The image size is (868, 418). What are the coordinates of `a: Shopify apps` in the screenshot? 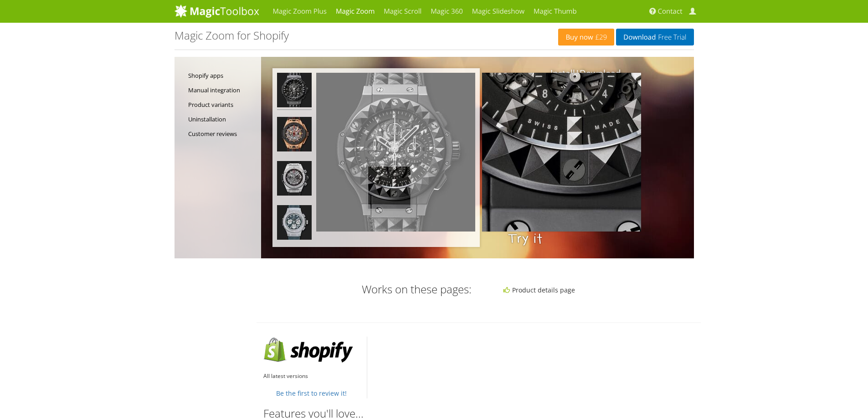 It's located at (222, 75).